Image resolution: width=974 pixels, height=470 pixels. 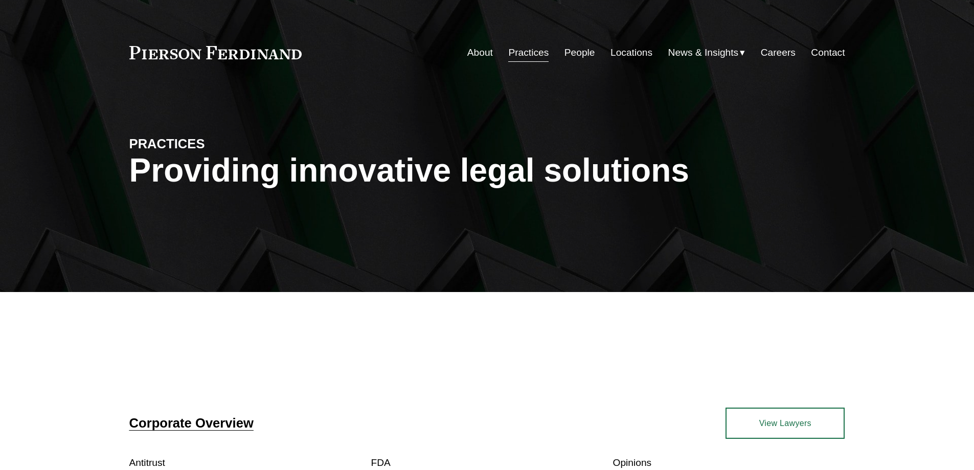 I want to click on h4: PRACTICES, so click(x=219, y=144).